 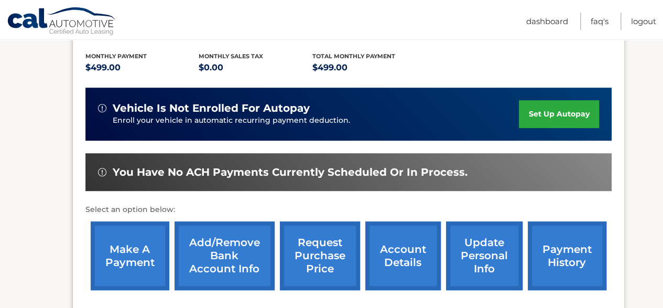 What do you see at coordinates (116, 56) in the screenshot?
I see `span: Monthly Payment` at bounding box center [116, 56].